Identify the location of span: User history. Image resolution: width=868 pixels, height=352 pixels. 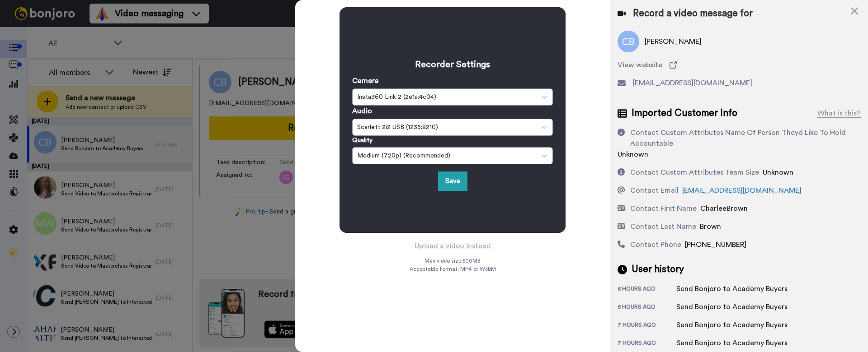
(658, 270).